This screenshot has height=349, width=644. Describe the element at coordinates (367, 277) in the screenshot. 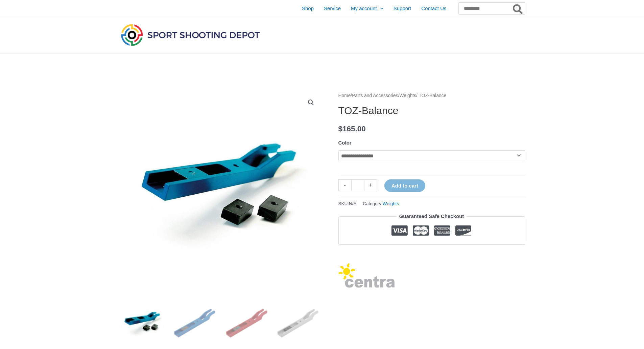

I see `a: Centra` at that location.